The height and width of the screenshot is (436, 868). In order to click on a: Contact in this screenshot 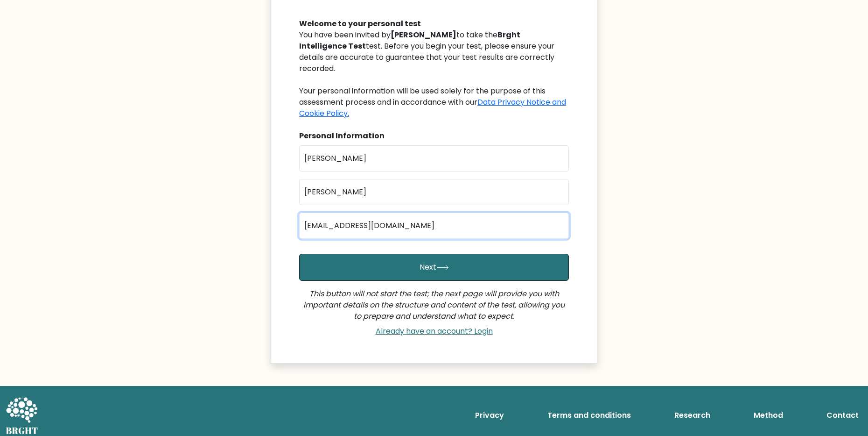, I will do `click(843, 415)`.